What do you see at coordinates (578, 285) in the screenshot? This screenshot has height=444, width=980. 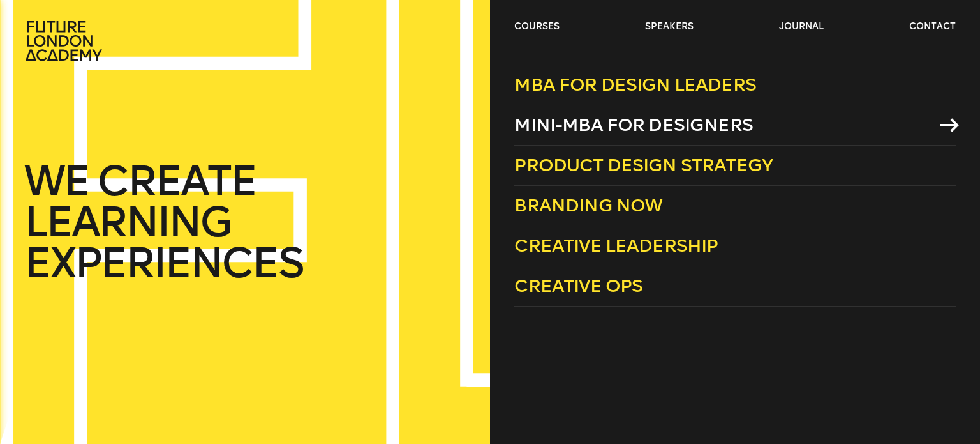 I see `span: Creative Ops` at bounding box center [578, 285].